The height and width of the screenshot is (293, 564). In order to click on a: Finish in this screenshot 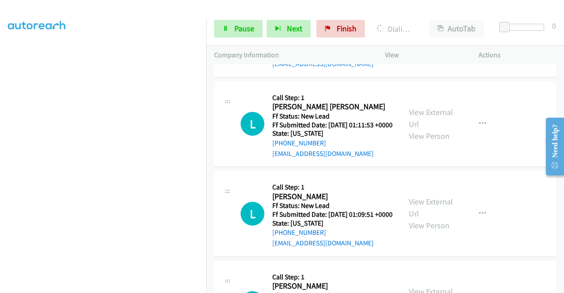, I will do `click(340, 29)`.